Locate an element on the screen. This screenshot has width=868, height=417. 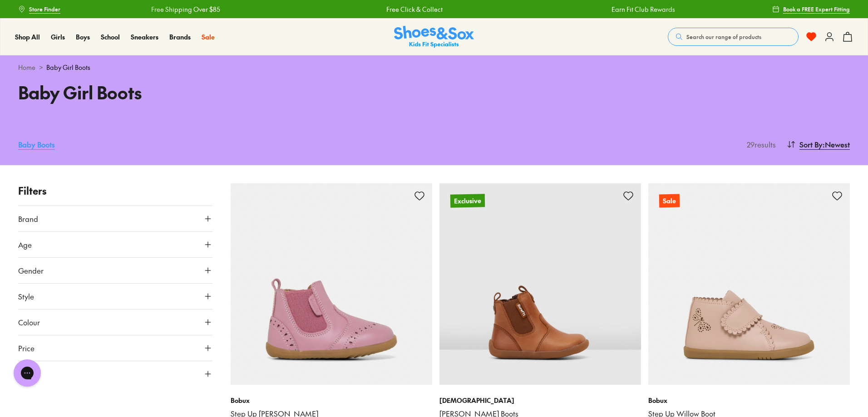
span: Brands is located at coordinates (180, 37).